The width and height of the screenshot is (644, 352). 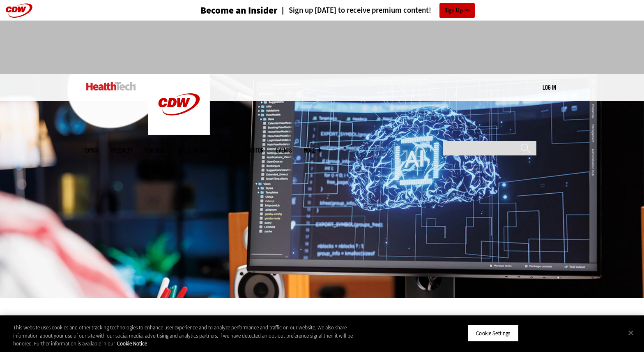 I want to click on h3: Become an Insider, so click(x=239, y=10).